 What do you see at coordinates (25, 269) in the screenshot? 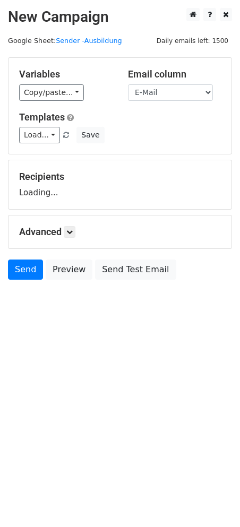
I see `a: Send` at bounding box center [25, 269].